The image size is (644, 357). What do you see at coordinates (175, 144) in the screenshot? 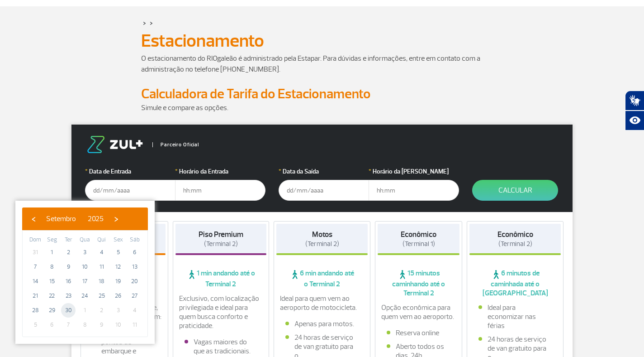
I see `span: Parceiro Oficial` at bounding box center [175, 144].